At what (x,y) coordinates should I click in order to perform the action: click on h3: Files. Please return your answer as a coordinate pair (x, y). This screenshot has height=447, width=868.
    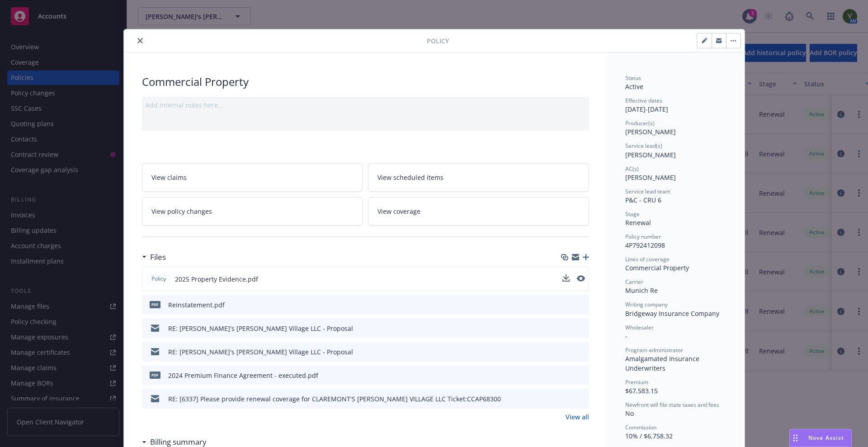
    Looking at the image, I should click on (158, 257).